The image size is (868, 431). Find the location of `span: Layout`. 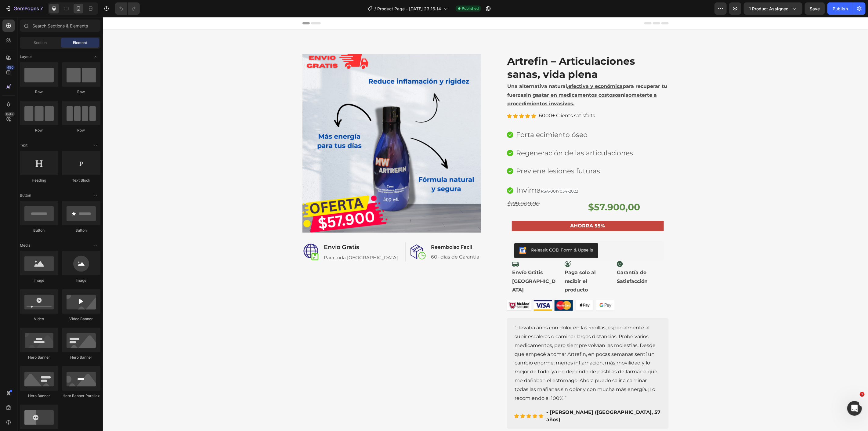

span: Layout is located at coordinates (26, 57).